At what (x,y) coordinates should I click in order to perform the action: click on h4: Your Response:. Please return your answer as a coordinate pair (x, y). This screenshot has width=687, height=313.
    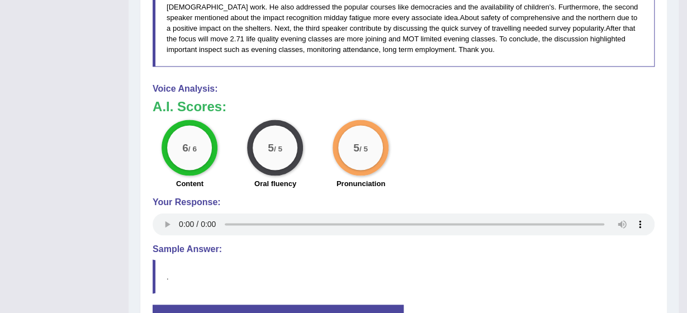
    Looking at the image, I should click on (403, 202).